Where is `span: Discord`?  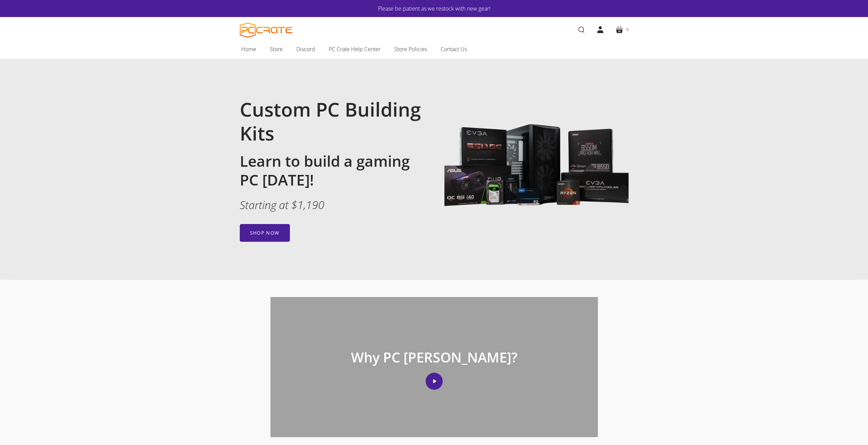 span: Discord is located at coordinates (305, 49).